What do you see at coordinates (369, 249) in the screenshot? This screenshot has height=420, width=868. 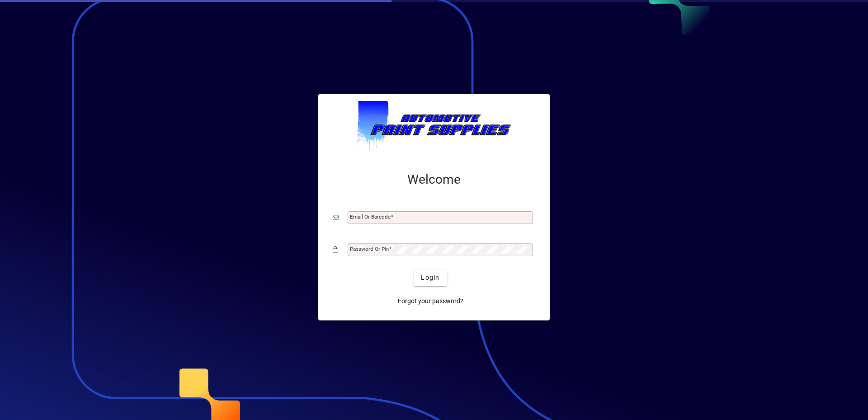 I see `mat-label: Password or Pin` at bounding box center [369, 249].